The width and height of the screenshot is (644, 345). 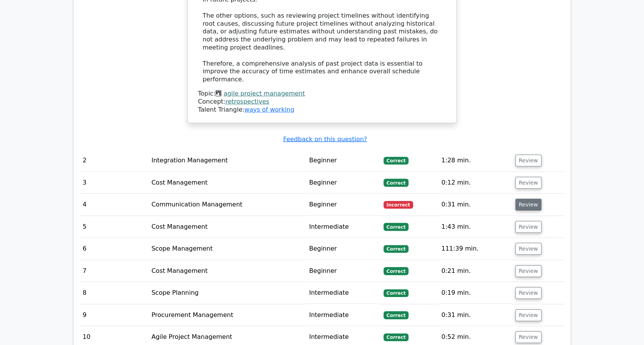 I want to click on a: ways of working, so click(x=270, y=109).